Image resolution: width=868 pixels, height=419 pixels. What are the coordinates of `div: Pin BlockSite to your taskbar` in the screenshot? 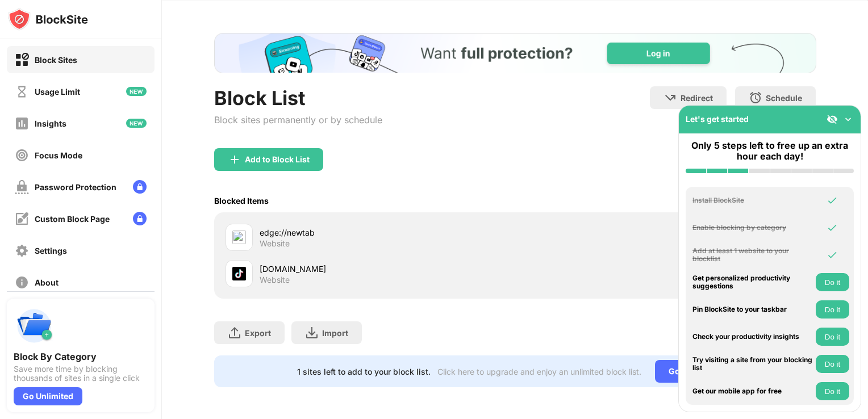 It's located at (753, 310).